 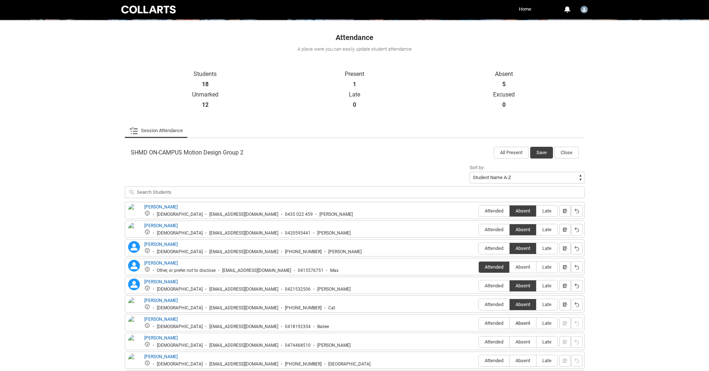 What do you see at coordinates (186, 271) in the screenshot?
I see `div: Other, or prefer not to disclose` at bounding box center [186, 271].